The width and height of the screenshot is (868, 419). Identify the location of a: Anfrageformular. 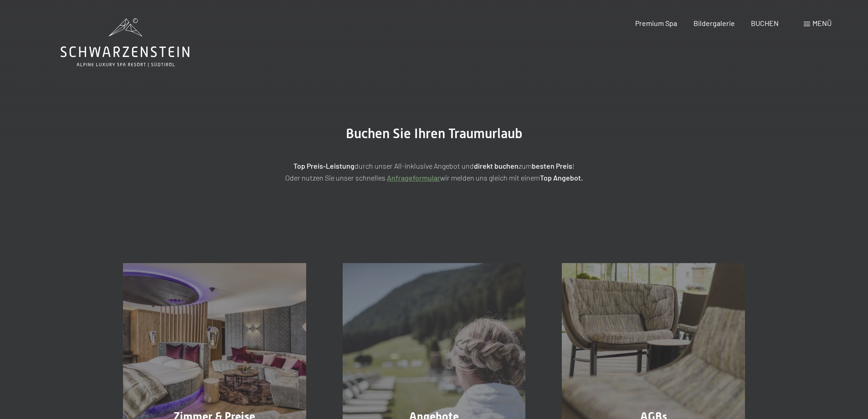
(414, 177).